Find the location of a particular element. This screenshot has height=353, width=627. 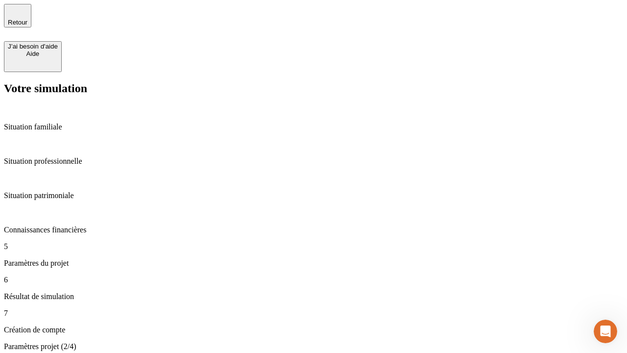

button: J’ai besoin d'aideAide is located at coordinates (33, 56).